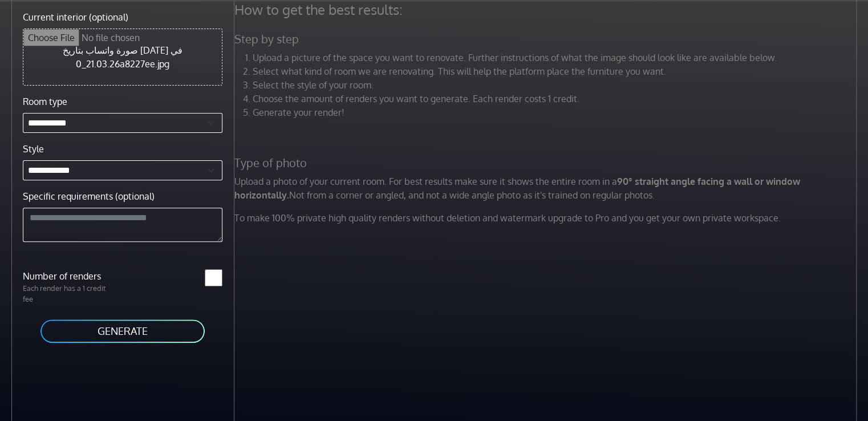 This screenshot has height=421, width=868. I want to click on strong: 90° straight angle facing a wall or window horizontally., so click(517, 188).